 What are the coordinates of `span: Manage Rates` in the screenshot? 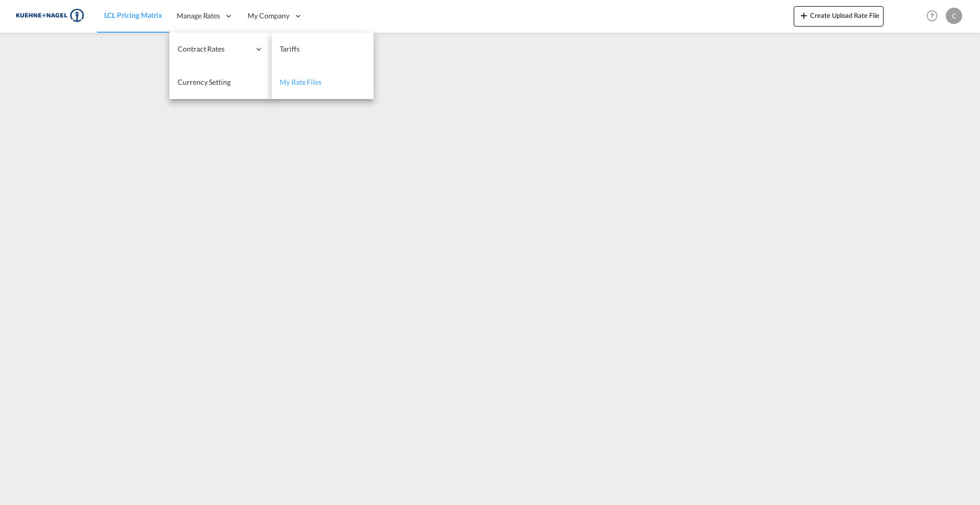 It's located at (198, 16).